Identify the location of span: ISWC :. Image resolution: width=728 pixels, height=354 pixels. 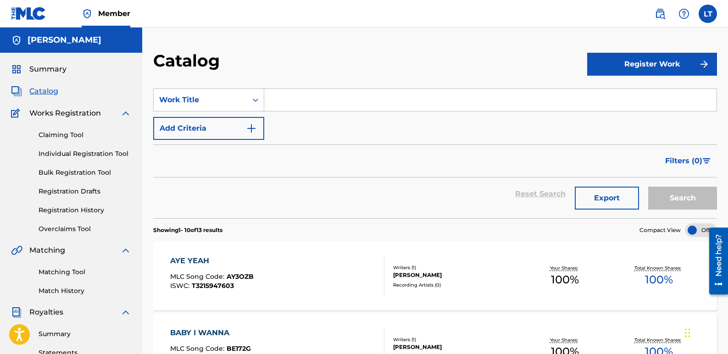
(181, 286).